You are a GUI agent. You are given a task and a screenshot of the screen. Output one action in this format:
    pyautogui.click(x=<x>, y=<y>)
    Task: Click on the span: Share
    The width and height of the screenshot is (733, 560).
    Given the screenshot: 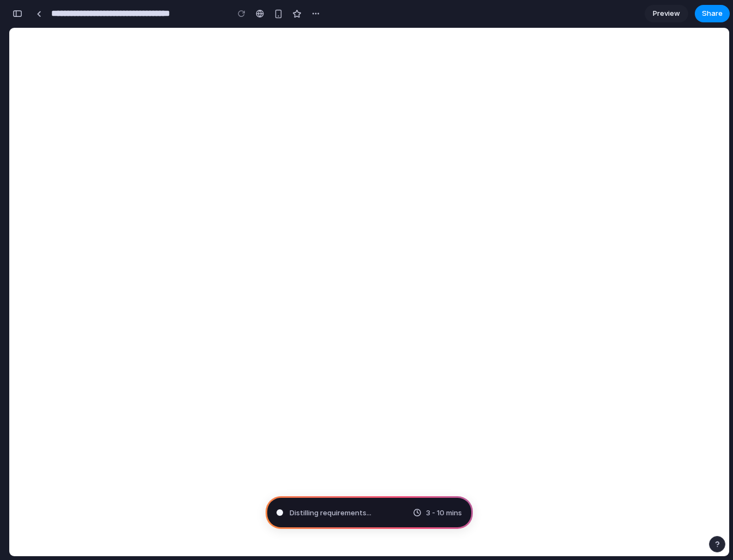 What is the action you would take?
    pyautogui.click(x=712, y=14)
    